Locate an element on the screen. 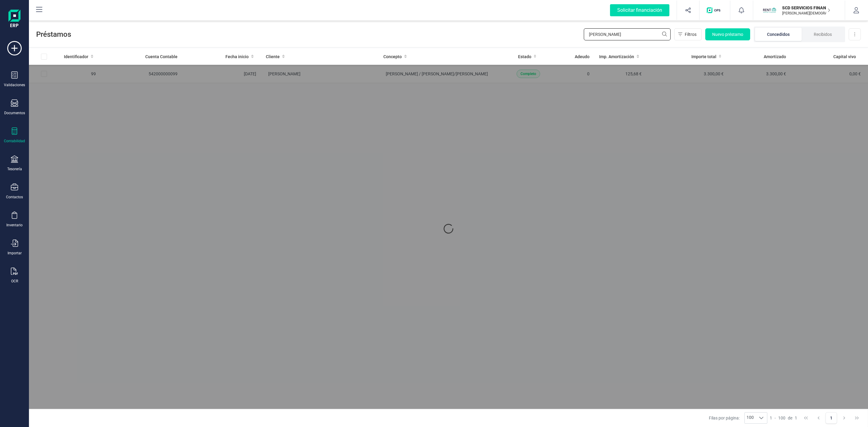 This screenshot has width=868, height=427. input: Buscar... is located at coordinates (627, 35).